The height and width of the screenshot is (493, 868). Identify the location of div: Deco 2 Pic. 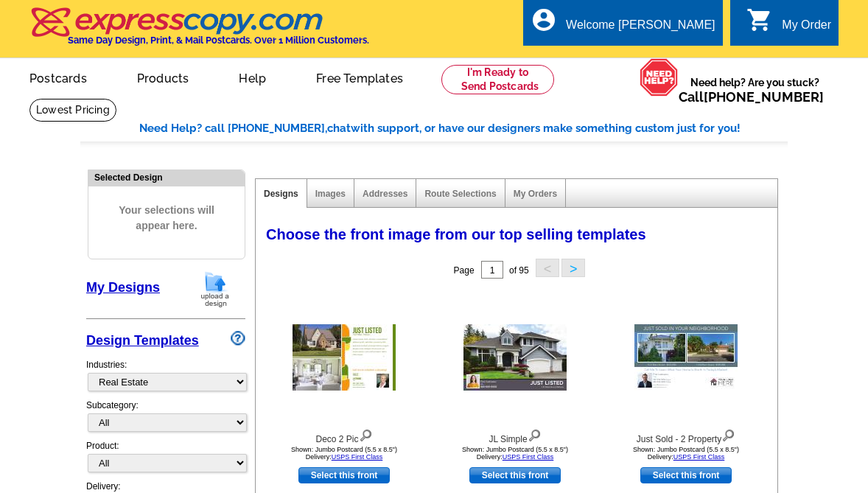
(344, 436).